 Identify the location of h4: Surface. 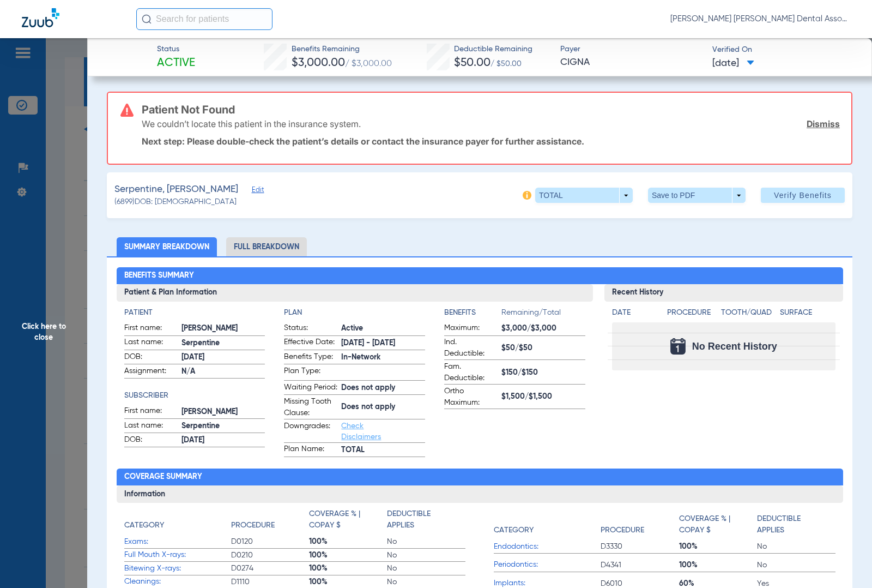
(807, 312).